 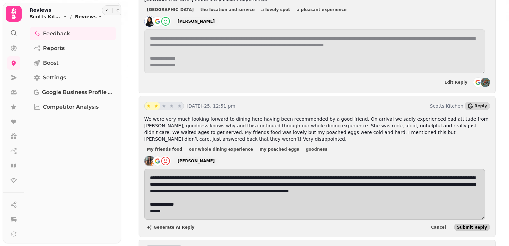 I want to click on button: our whole dining experience, so click(x=221, y=149).